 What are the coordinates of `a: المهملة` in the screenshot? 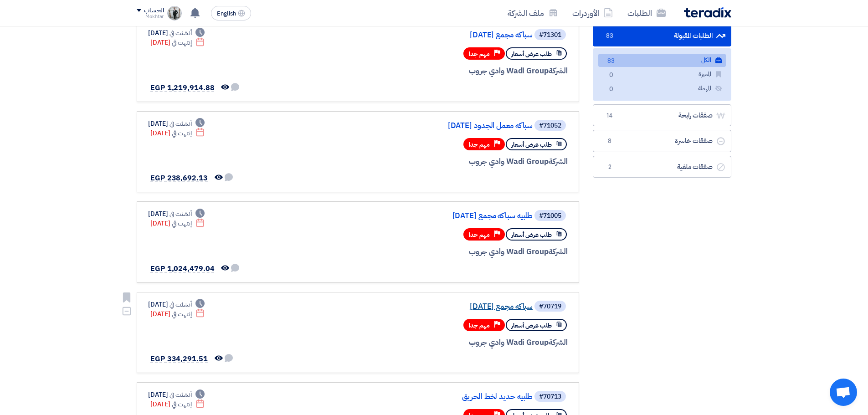 It's located at (662, 88).